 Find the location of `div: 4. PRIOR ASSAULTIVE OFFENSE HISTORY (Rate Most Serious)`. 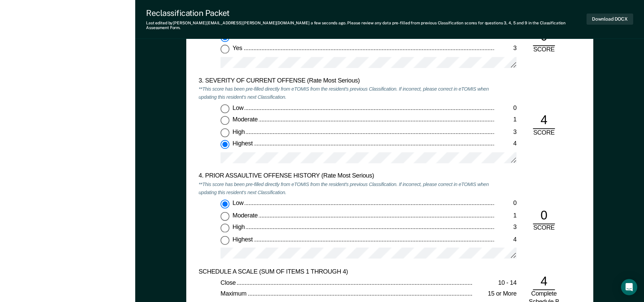

div: 4. PRIOR ASSAULTIVE OFFENSE HISTORY (Rate Most Serious) is located at coordinates (347, 177).